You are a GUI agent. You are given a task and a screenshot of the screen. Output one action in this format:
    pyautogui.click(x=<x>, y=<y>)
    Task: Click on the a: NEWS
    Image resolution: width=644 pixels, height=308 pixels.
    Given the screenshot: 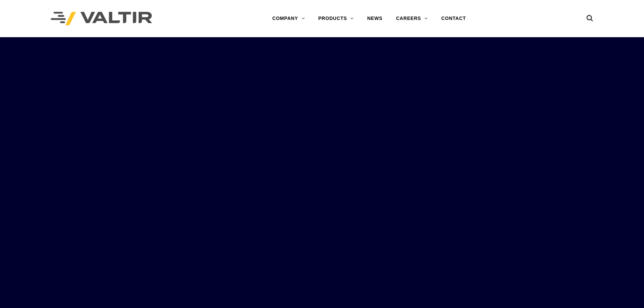 What is the action you would take?
    pyautogui.click(x=375, y=18)
    